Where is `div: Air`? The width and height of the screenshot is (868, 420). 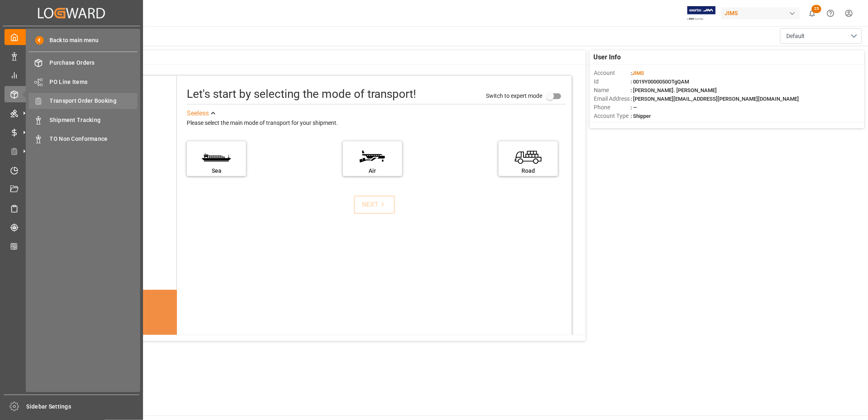
div: Air is located at coordinates (372, 171).